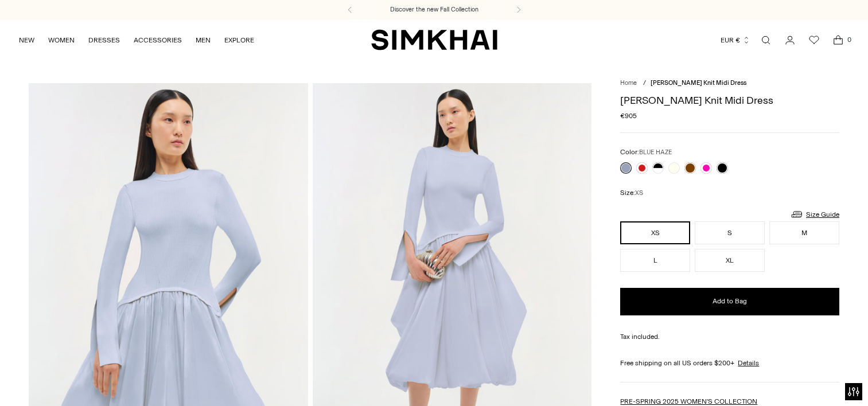 Image resolution: width=868 pixels, height=406 pixels. Describe the element at coordinates (748, 363) in the screenshot. I see `a: Details` at that location.